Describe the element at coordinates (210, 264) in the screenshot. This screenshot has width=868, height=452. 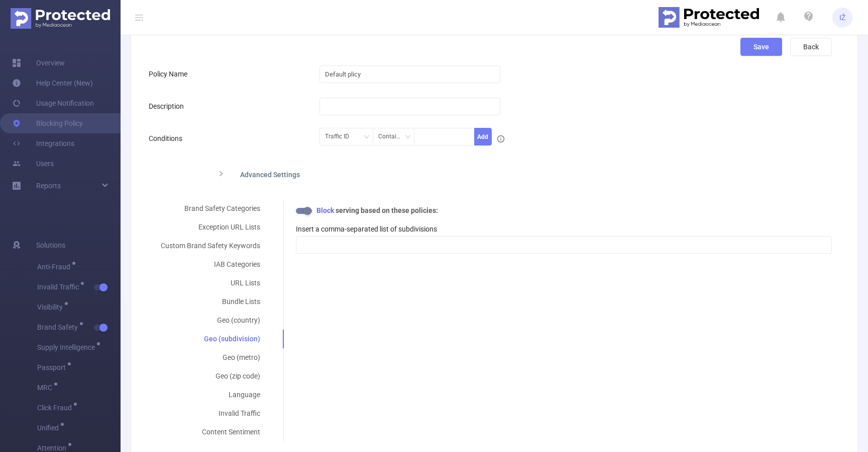
I see `div: IAB Categories` at that location.